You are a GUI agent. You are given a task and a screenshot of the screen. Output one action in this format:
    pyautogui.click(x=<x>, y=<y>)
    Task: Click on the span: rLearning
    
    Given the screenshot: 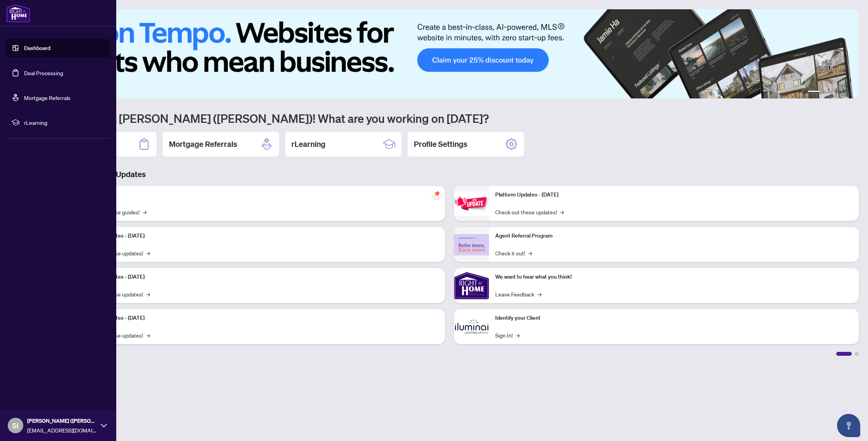 What is the action you would take?
    pyautogui.click(x=65, y=122)
    